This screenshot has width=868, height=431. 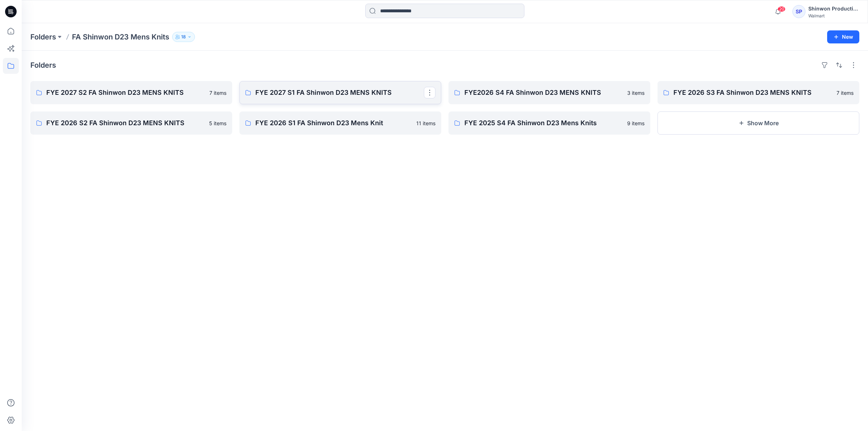 I want to click on p: Folders, so click(x=43, y=37).